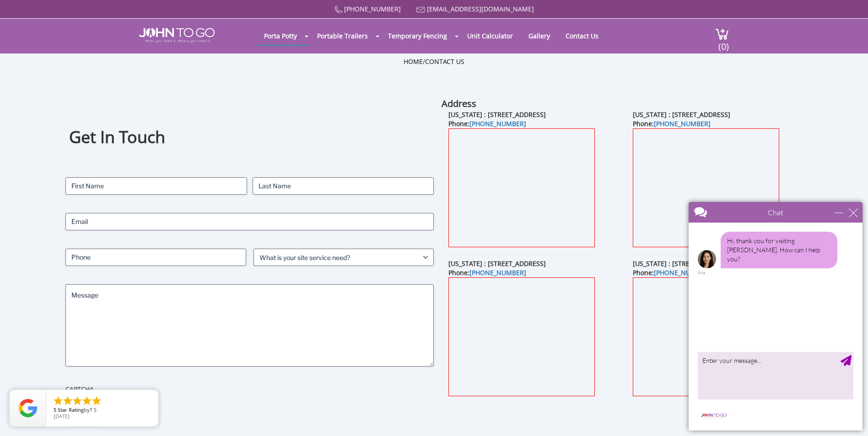 The height and width of the screenshot is (436, 868). What do you see at coordinates (343, 186) in the screenshot?
I see `input: Last Name` at bounding box center [343, 186].